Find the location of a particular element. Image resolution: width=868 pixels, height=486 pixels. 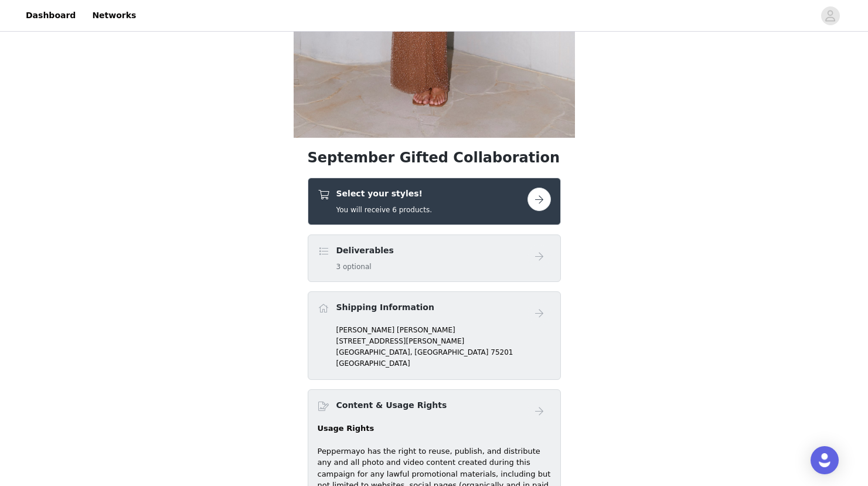

div: avatar is located at coordinates (830, 16).